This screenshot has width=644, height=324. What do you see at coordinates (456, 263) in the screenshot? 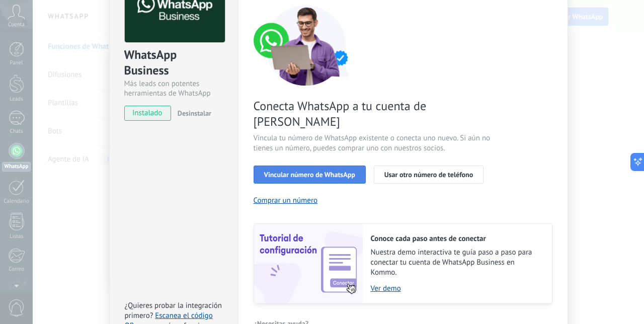
I see `span: Nuestra demo interactiva te guía paso a paso para conectar tu cuenta de WhatsApp Business en Kommo.` at bounding box center [456, 263].